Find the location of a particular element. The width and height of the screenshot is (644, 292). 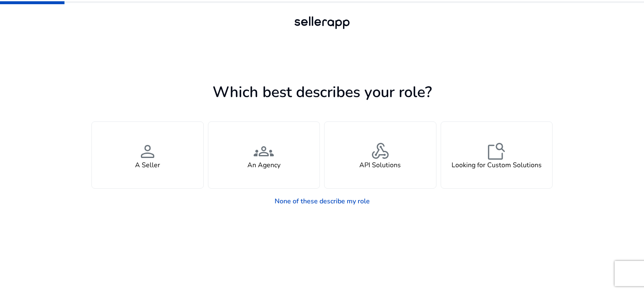

h4: A Seller is located at coordinates (147, 165).